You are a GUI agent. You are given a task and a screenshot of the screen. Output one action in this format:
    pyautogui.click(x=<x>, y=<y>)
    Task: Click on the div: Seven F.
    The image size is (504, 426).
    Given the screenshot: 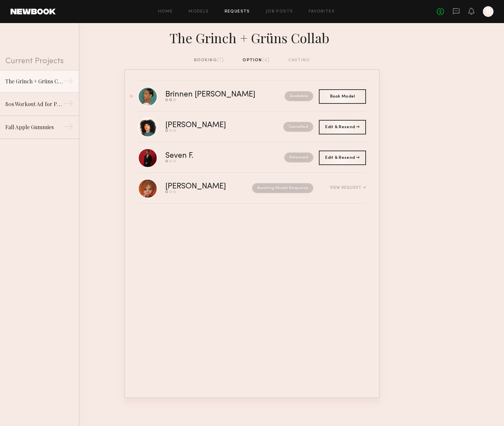 What is the action you would take?
    pyautogui.click(x=202, y=156)
    